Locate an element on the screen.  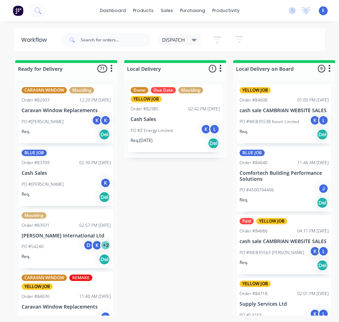
div: Paid is located at coordinates (247, 221).